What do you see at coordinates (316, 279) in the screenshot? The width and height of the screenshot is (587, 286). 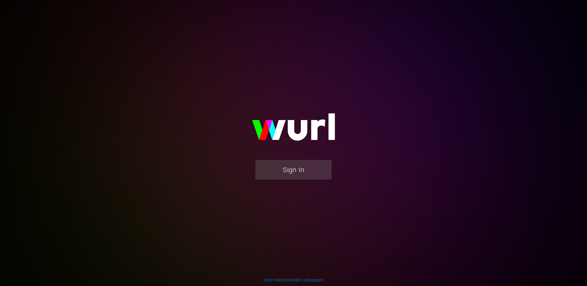 I see `a: Support` at bounding box center [316, 279].